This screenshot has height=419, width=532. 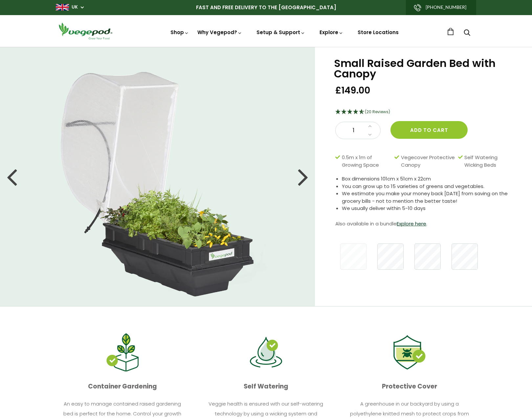 What do you see at coordinates (429, 130) in the screenshot?
I see `button: Add to cart` at bounding box center [429, 130].